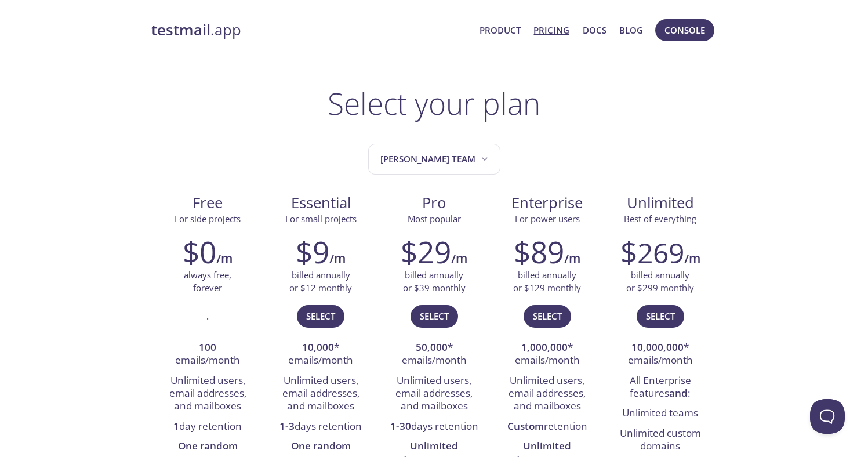 The width and height of the screenshot is (868, 457). What do you see at coordinates (660, 281) in the screenshot?
I see `p: billed annually or $299 monthly` at bounding box center [660, 281].